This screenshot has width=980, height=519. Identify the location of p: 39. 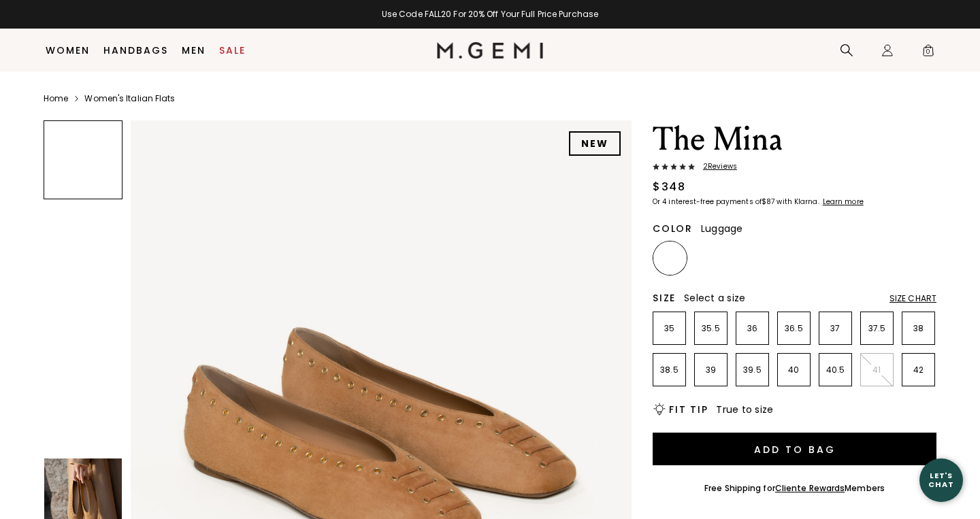
(710, 370).